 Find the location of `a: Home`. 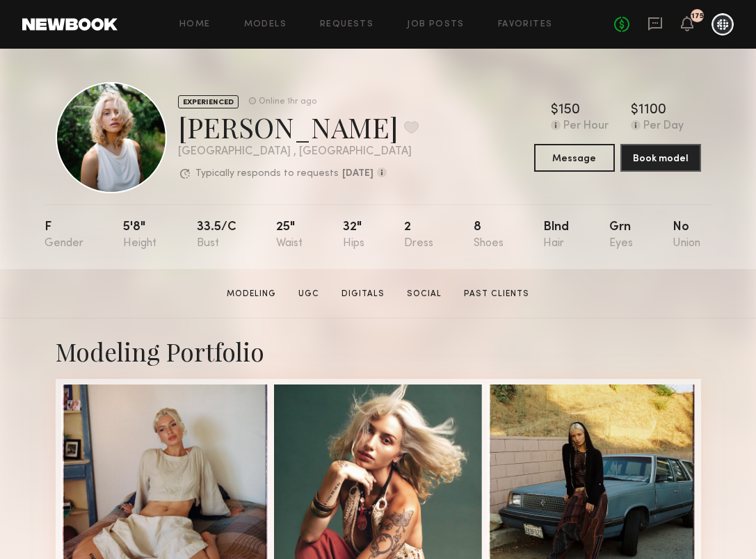

a: Home is located at coordinates (194, 25).